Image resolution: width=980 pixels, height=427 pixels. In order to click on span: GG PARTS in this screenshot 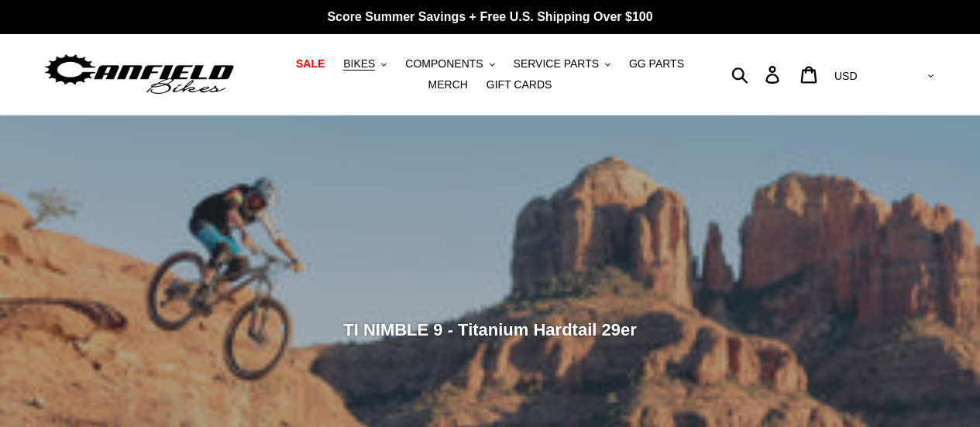, I will do `click(656, 64)`.